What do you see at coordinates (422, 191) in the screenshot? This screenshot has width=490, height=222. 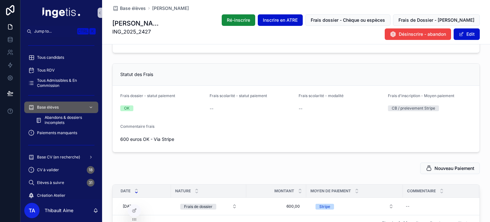 I see `span: Commentaire` at bounding box center [422, 191].